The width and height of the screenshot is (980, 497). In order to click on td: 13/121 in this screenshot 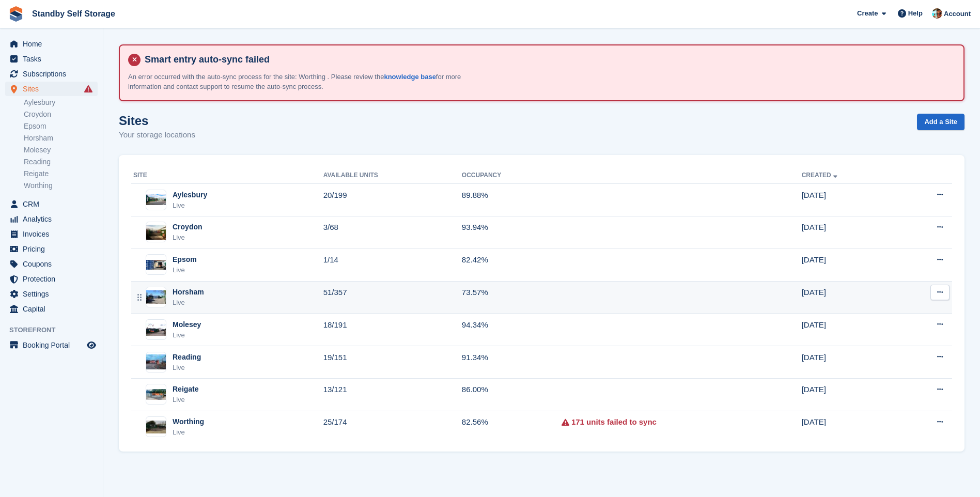, I will do `click(392, 394)`.